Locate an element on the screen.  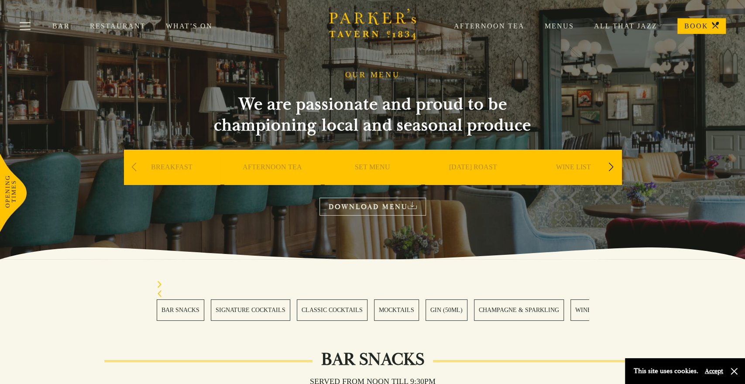
button: Close and accept is located at coordinates (734, 371).